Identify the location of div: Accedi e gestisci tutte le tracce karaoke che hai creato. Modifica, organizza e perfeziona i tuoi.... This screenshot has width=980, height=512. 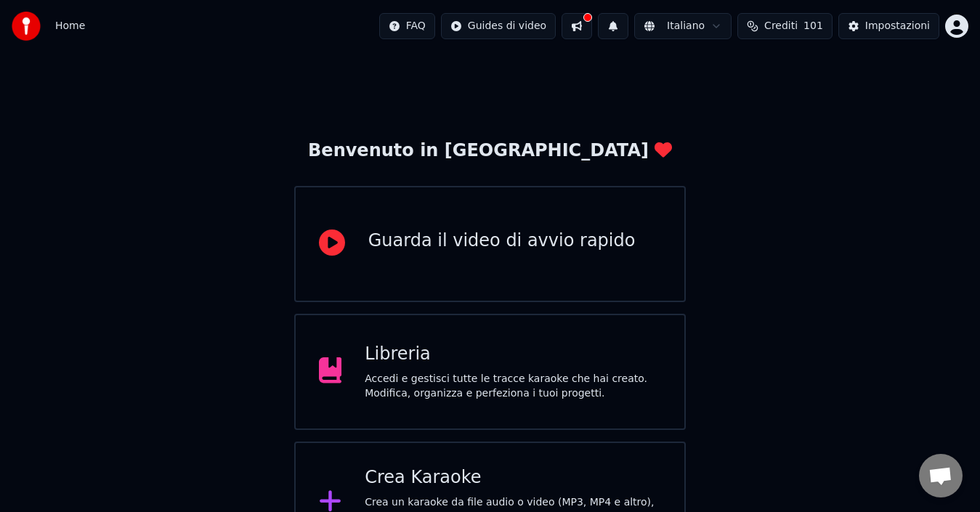
(513, 386).